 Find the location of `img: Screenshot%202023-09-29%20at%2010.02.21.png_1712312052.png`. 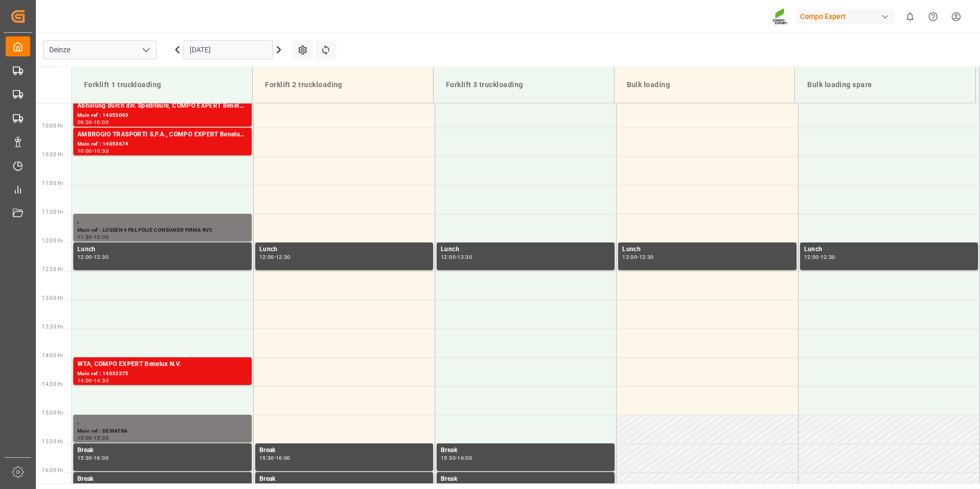

img: Screenshot%202023-09-29%20at%2010.02.21.png_1712312052.png is located at coordinates (781, 16).